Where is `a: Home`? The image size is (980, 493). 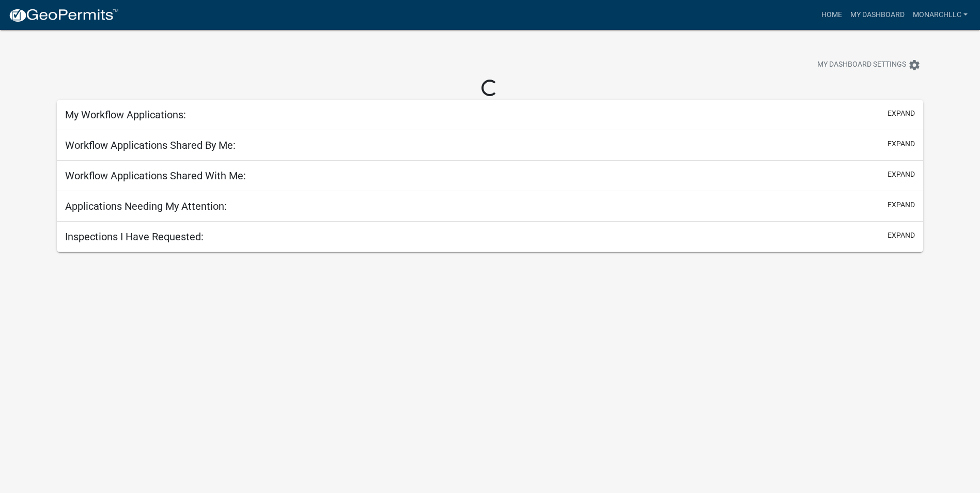
a: Home is located at coordinates (832, 15).